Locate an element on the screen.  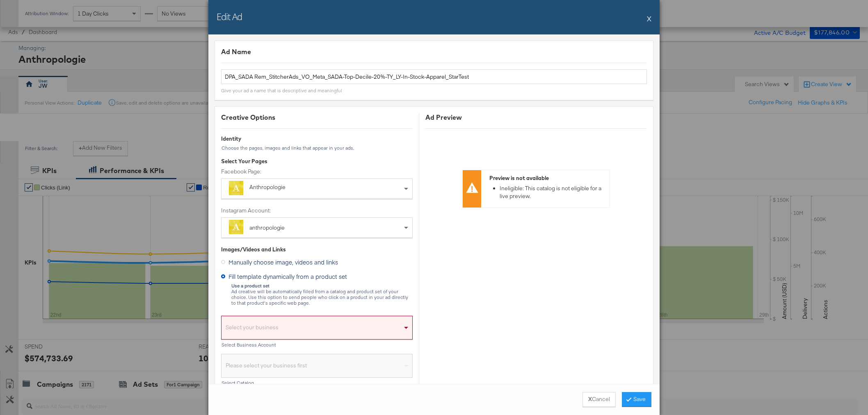
input: Name your ad ... is located at coordinates (434, 77).